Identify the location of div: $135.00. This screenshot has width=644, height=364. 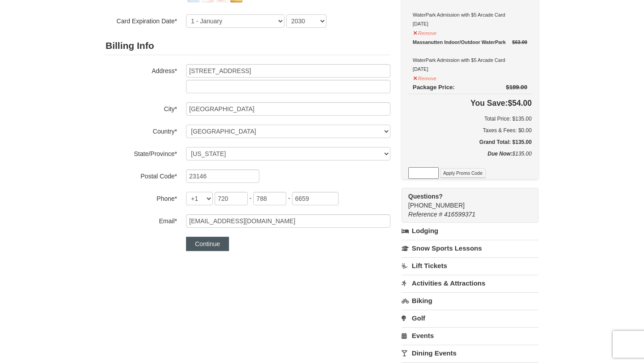
(470, 158).